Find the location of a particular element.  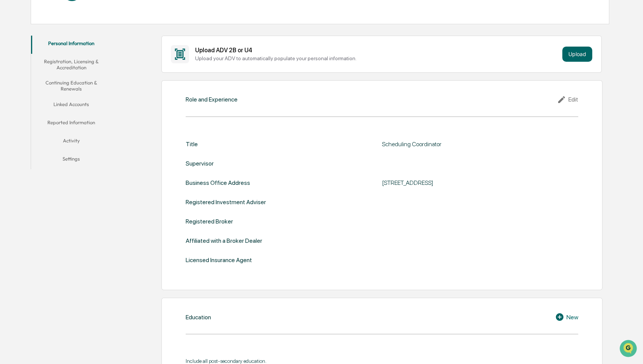

div: Registered Broker is located at coordinates (209, 221).